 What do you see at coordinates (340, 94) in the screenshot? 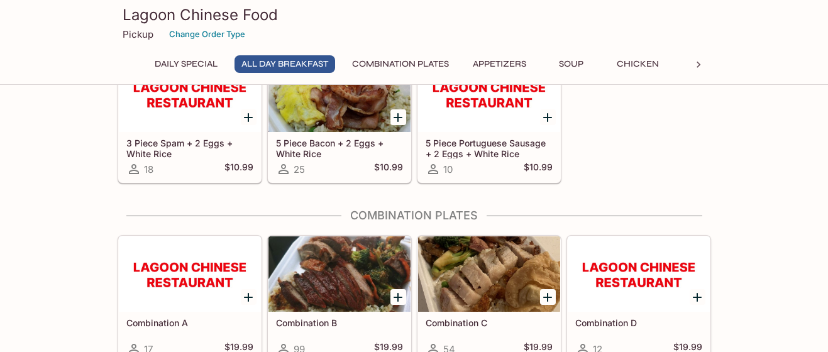
I see `div: 5 Piece Bacon + 2 Eggs + White Rice` at bounding box center [340, 94].